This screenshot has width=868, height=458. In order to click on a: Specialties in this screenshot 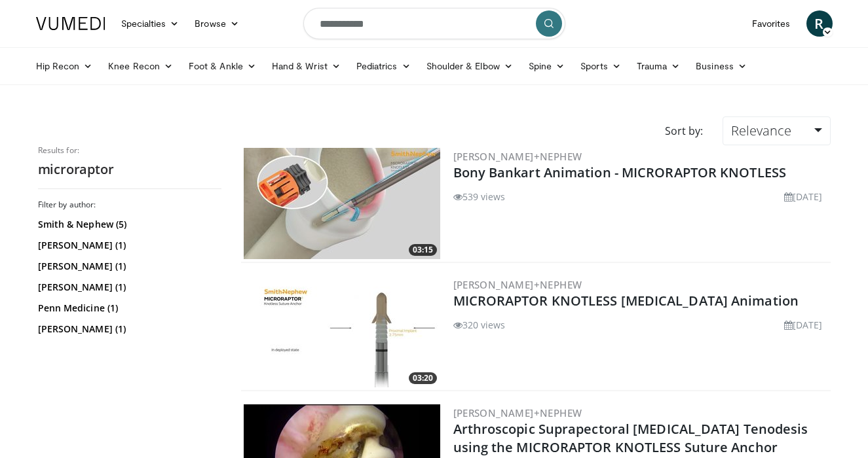, I will do `click(150, 23)`.